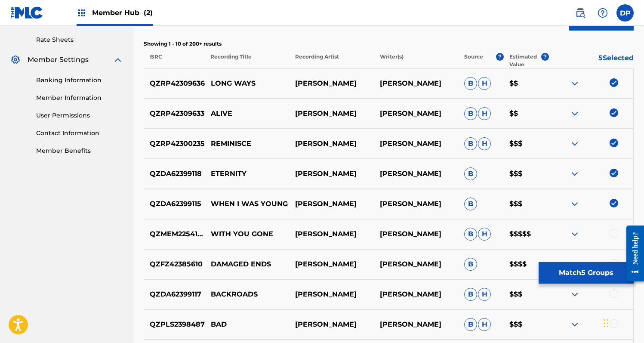  I want to click on a: Contact Information, so click(79, 133).